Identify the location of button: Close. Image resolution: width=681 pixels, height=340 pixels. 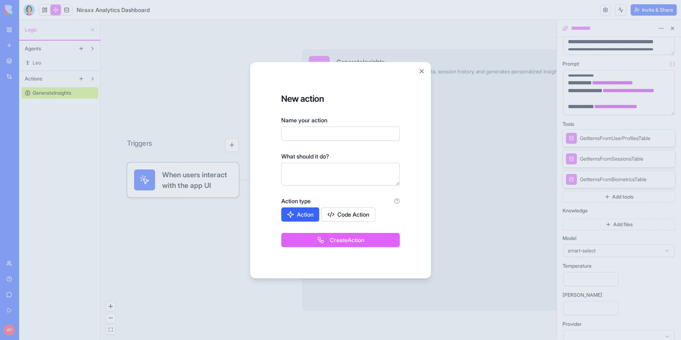
(422, 71).